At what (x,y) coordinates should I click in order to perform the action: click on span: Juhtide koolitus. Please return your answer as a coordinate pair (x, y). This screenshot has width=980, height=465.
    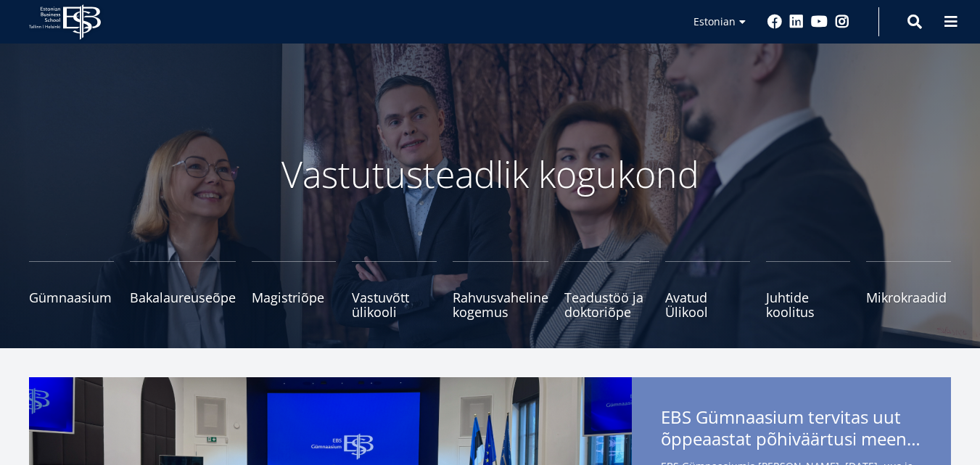
    Looking at the image, I should click on (808, 305).